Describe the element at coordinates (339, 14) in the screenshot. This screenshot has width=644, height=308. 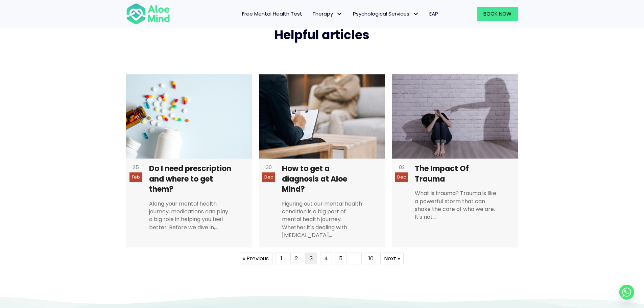
I see `span: Therapy: submenu` at that location.